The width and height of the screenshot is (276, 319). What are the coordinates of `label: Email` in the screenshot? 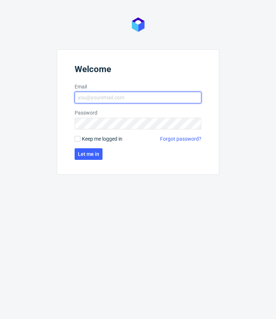 It's located at (138, 87).